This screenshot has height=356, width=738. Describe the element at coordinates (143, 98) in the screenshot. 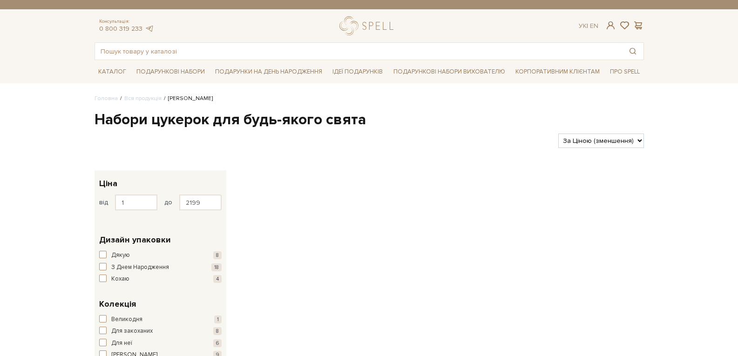

I see `a: Вся продукція` at that location.